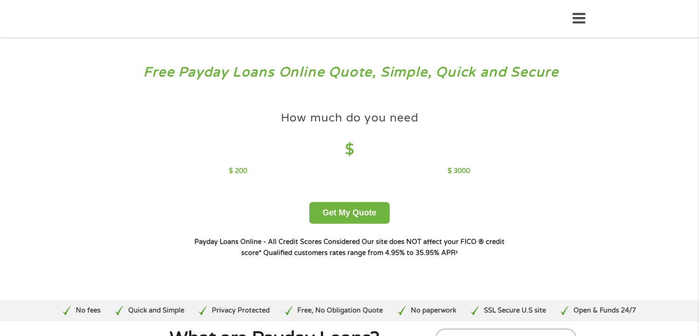  I want to click on strong: Payday Loans Online - All Credit Scores Considered, so click(277, 241).